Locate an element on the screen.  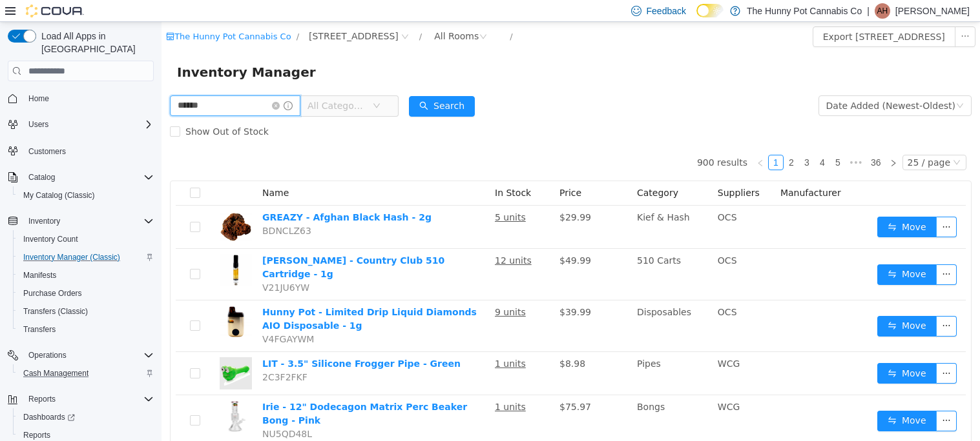
u: 9 units is located at coordinates (349, 290).